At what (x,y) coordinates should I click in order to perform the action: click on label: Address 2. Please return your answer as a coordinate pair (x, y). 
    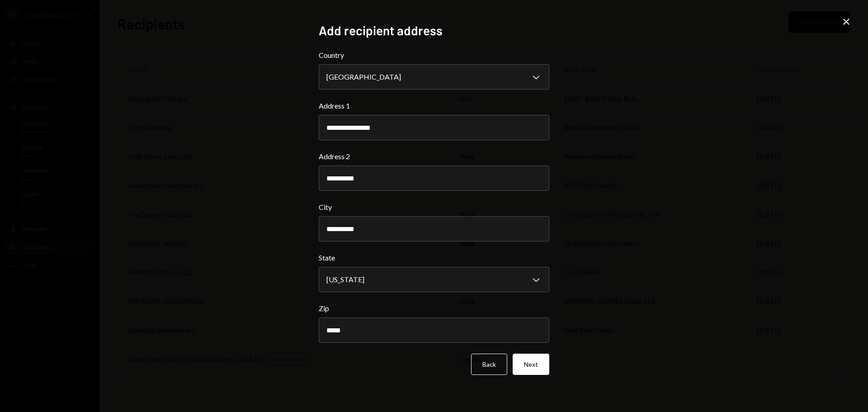
    Looking at the image, I should click on (434, 156).